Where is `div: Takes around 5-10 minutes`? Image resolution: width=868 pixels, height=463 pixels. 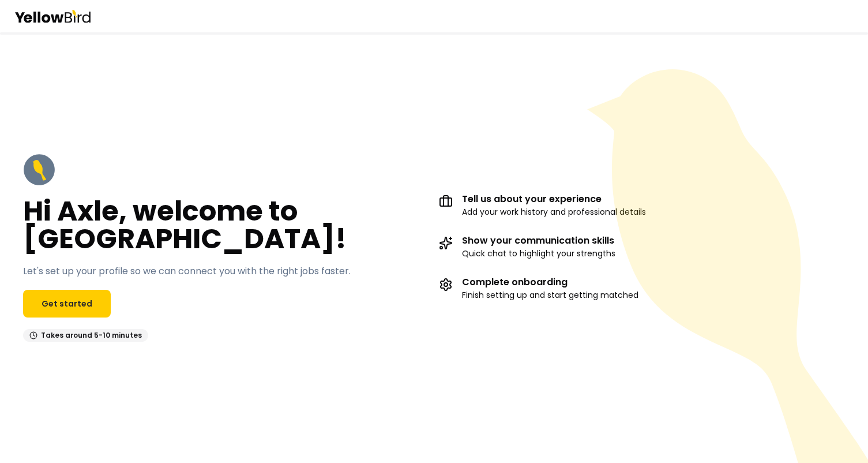 div: Takes around 5-10 minutes is located at coordinates (85, 335).